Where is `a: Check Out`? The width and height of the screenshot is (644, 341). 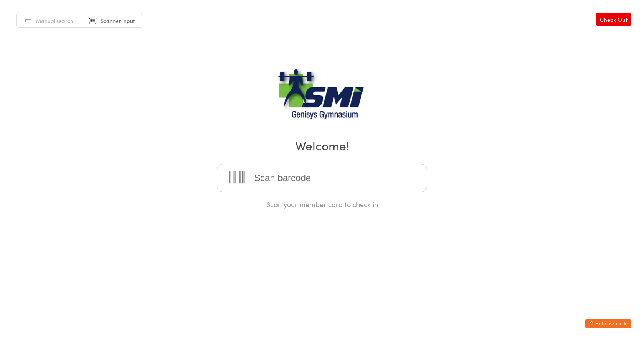
a: Check Out is located at coordinates (614, 19).